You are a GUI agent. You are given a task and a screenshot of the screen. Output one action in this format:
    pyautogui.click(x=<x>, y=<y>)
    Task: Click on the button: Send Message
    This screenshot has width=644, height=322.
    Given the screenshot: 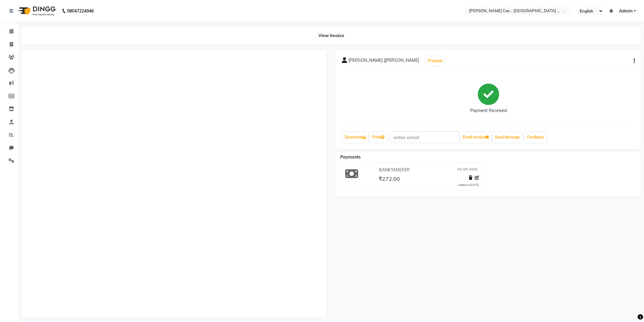 What is the action you would take?
    pyautogui.click(x=507, y=137)
    